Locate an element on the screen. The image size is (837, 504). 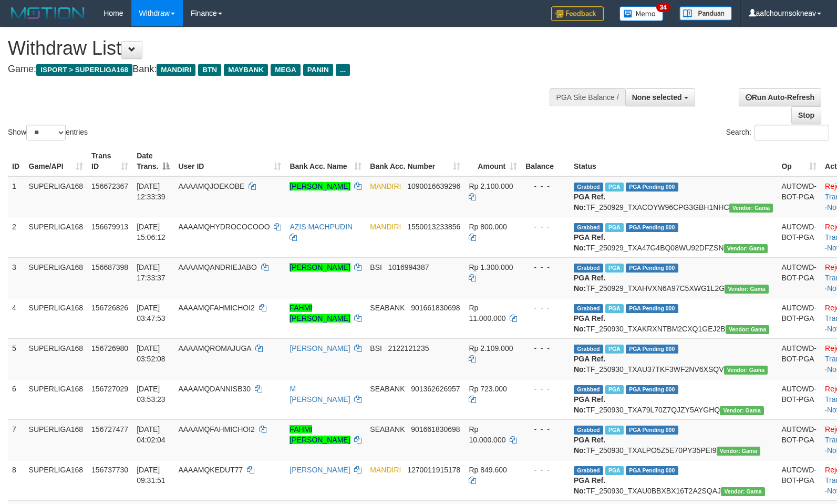
a: Stop is located at coordinates (807, 115).